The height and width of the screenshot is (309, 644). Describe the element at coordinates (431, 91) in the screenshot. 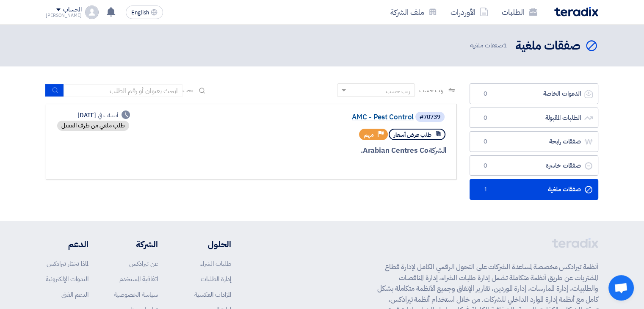

I see `span: رتب حسب` at that location.